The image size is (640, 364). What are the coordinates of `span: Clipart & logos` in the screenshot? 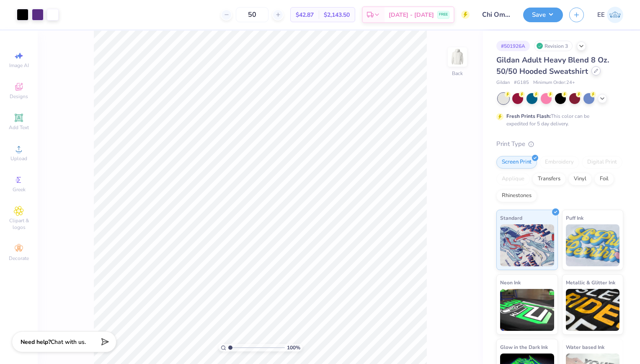 It's located at (19, 224).